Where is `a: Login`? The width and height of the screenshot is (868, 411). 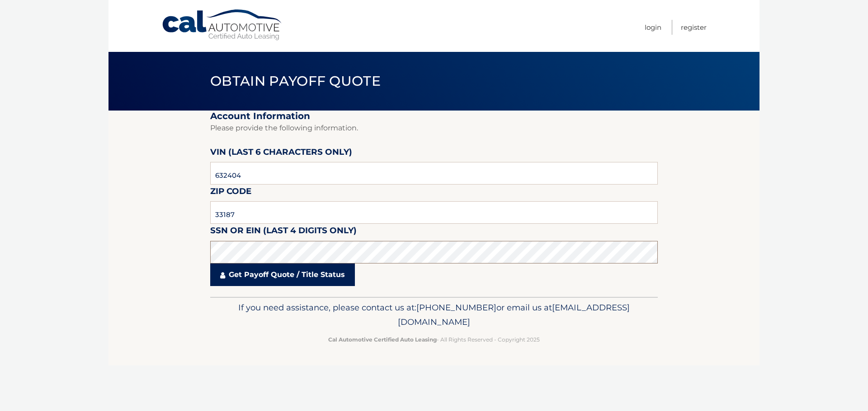 a: Login is located at coordinates (653, 27).